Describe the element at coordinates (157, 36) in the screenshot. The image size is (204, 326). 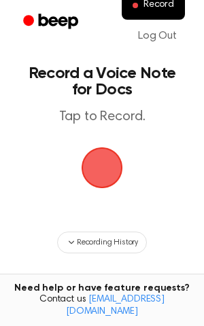
I see `a: Log Out` at that location.